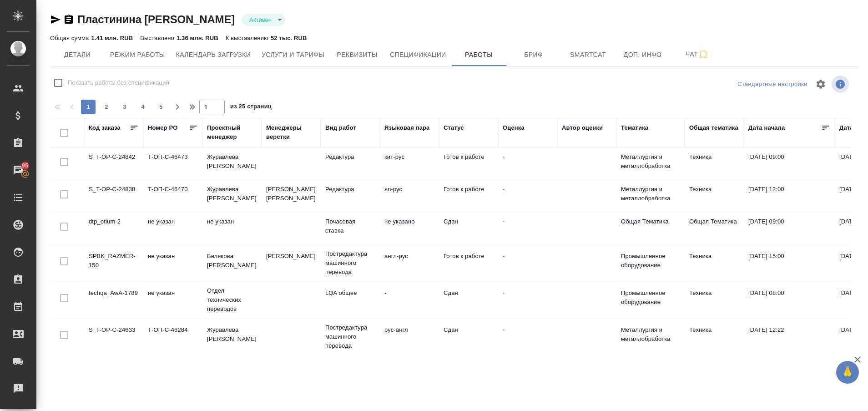 This screenshot has height=411, width=868. I want to click on td: Т-ОП-С-46470, so click(173, 196).